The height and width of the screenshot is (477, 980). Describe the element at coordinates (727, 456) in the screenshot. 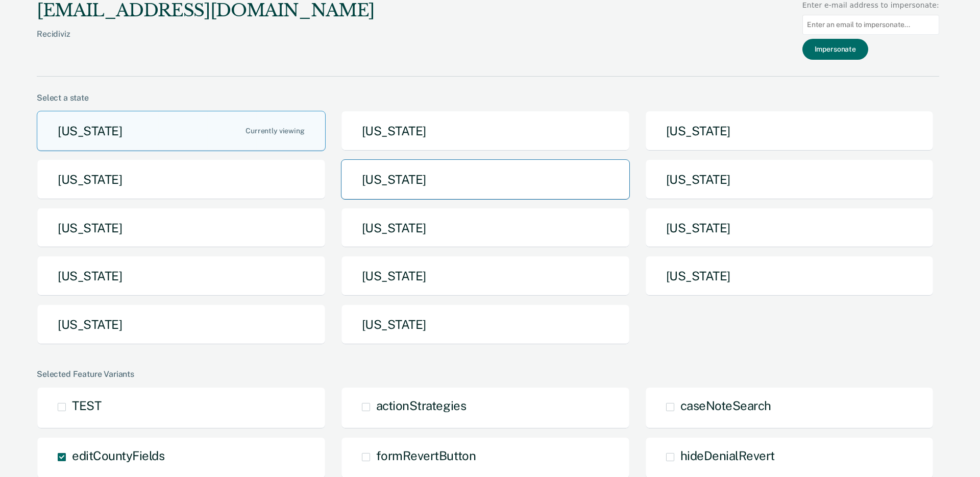

I see `span: hideDenialRevert` at that location.